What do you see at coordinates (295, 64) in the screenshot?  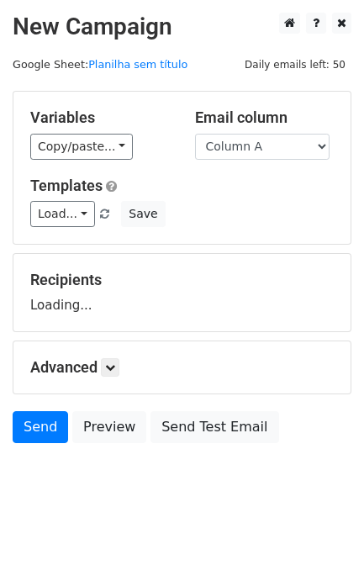 I see `a: Daily emails left: 50` at bounding box center [295, 64].